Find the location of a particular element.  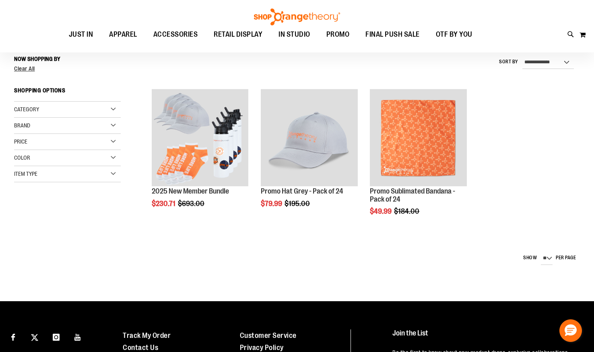

strong: Shopping Options is located at coordinates (67, 92).